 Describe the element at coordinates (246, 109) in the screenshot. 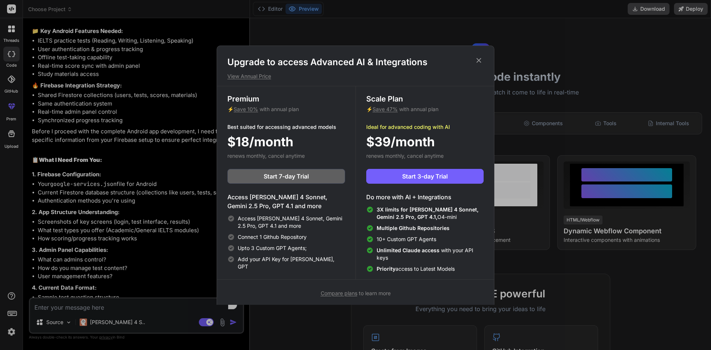

I see `span: Save 10%` at that location.